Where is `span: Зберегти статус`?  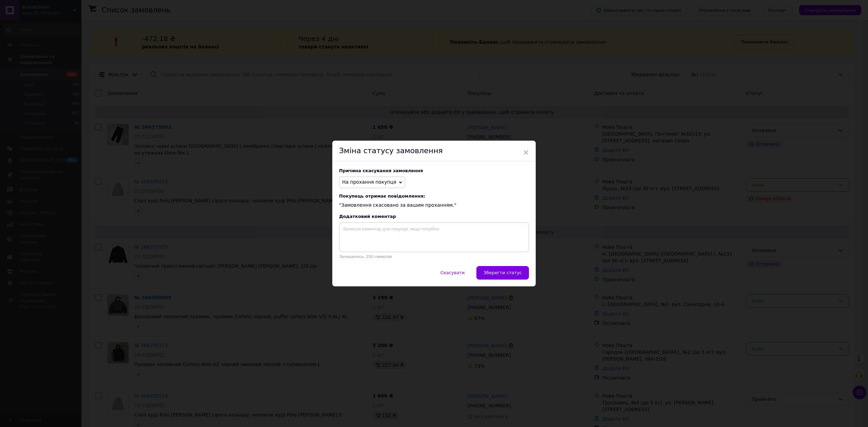 span: Зберегти статус is located at coordinates (502, 273).